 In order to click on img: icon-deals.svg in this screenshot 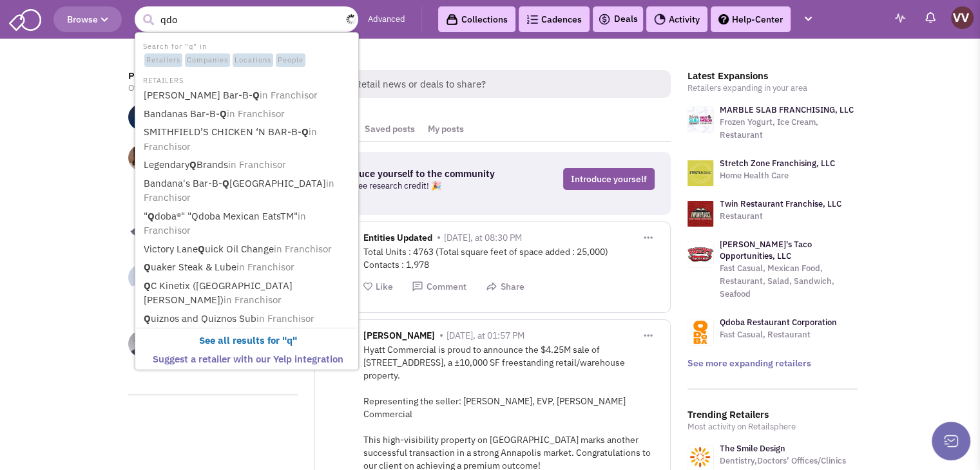, I will do `click(604, 19)`.